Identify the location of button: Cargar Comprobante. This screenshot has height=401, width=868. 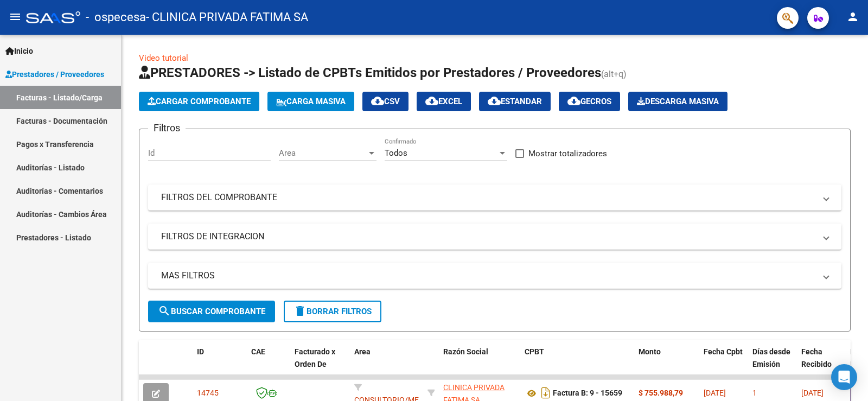
(199, 101).